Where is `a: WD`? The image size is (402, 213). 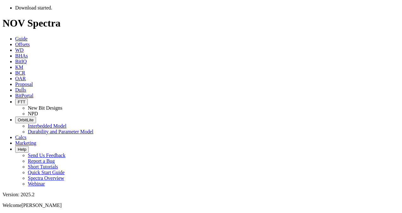
a: WD is located at coordinates (19, 50).